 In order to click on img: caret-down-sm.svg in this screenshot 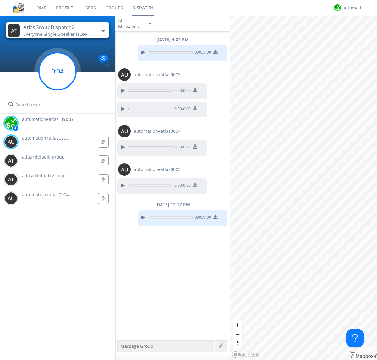, I will do `click(150, 24)`.